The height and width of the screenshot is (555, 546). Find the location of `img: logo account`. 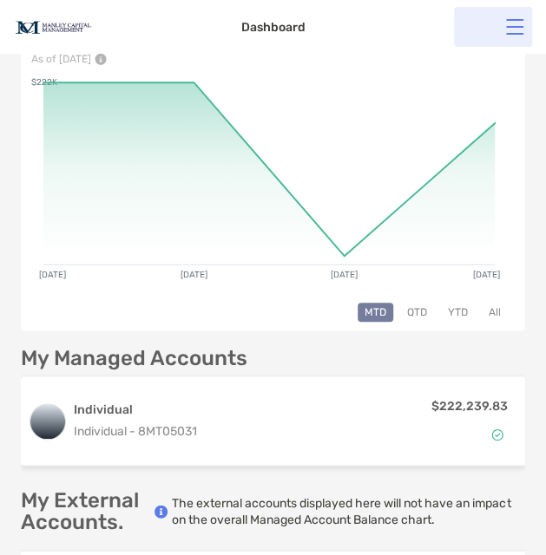

img: logo account is located at coordinates (48, 422).